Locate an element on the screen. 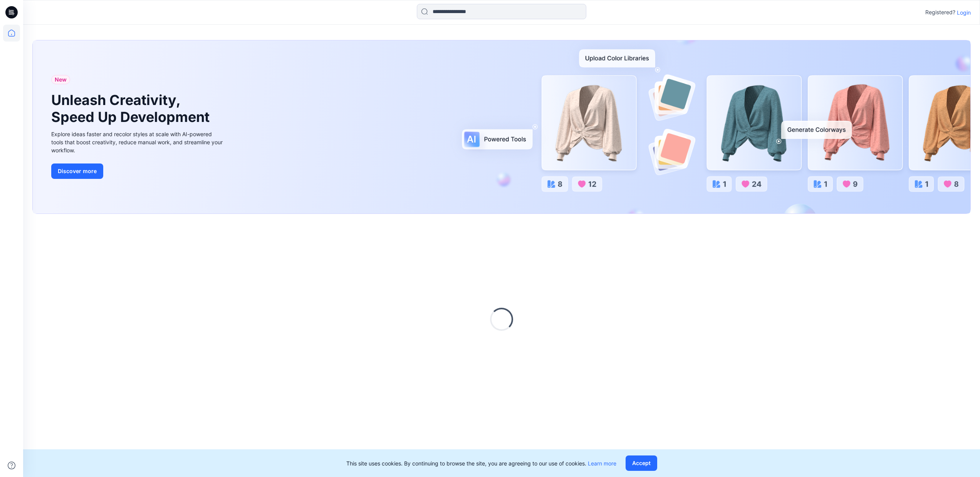 This screenshot has height=477, width=980. h1: Unleash Creativity, Speed Up Development is located at coordinates (132, 108).